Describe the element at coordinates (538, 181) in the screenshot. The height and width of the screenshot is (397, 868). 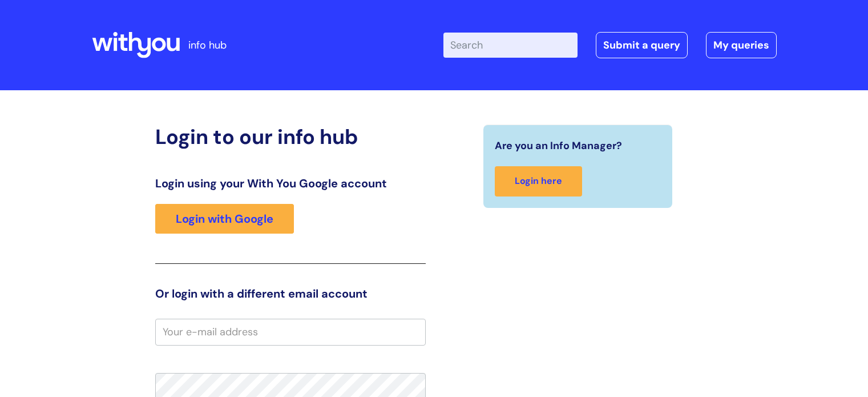
I see `a: Login here` at that location.